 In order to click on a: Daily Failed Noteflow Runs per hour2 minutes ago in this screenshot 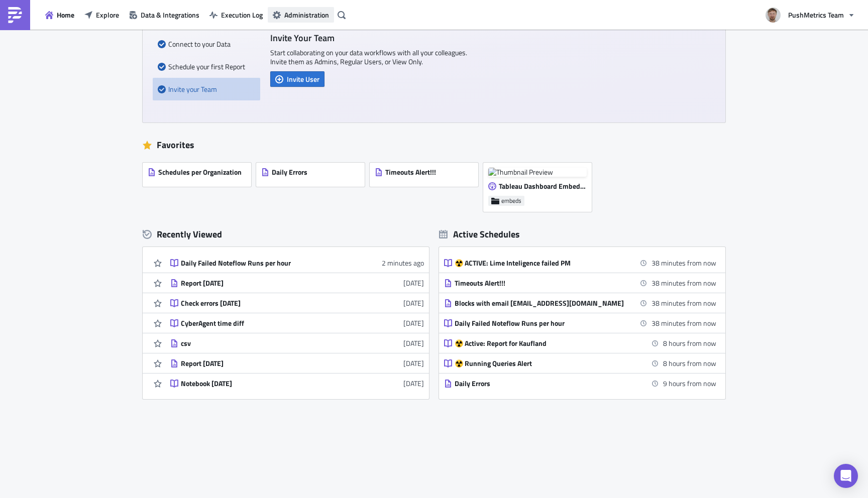, I will do `click(297, 263)`.